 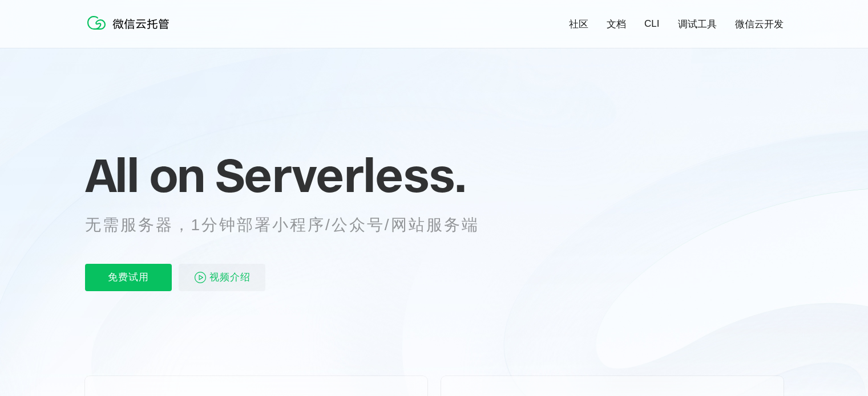 I want to click on img: 微信云托管, so click(x=131, y=23).